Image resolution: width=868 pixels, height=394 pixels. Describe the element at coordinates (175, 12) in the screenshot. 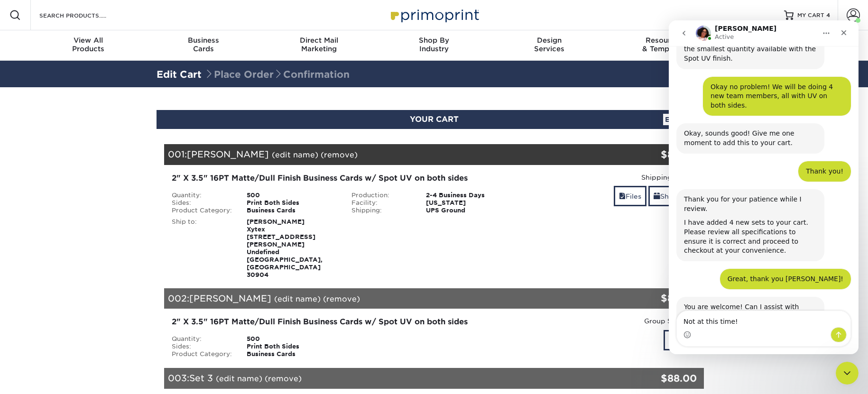

I see `div: Close` at that location.